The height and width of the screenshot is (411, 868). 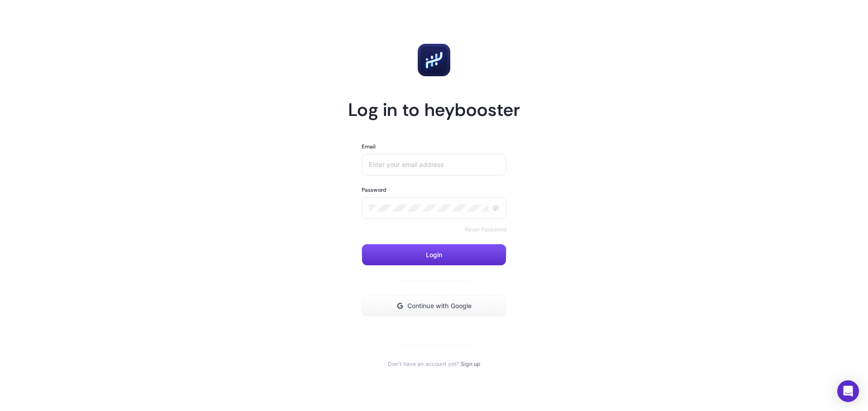 What do you see at coordinates (486, 230) in the screenshot?
I see `a: Reset Password` at bounding box center [486, 230].